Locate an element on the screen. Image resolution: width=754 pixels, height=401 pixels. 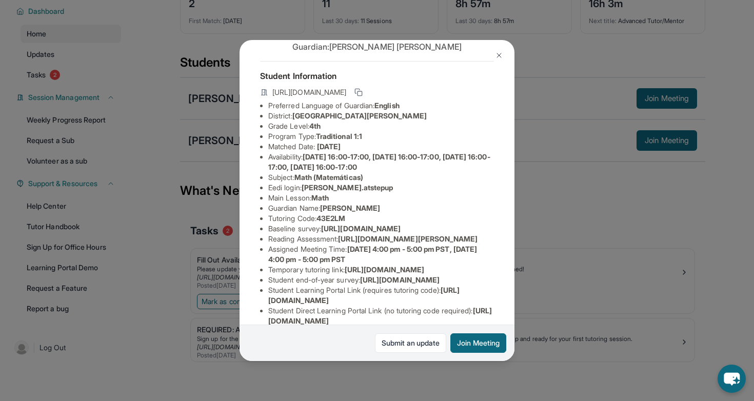
span: English is located at coordinates (387, 105).